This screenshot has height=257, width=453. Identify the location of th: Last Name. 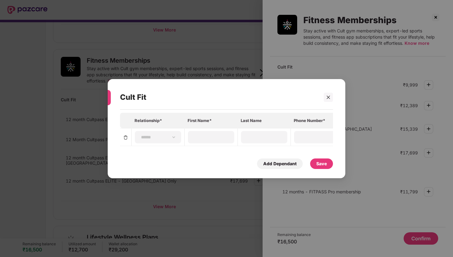
(264, 120).